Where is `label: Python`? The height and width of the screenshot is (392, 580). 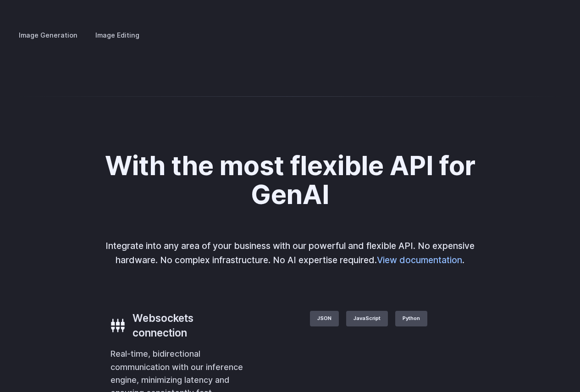
label: Python is located at coordinates (411, 319).